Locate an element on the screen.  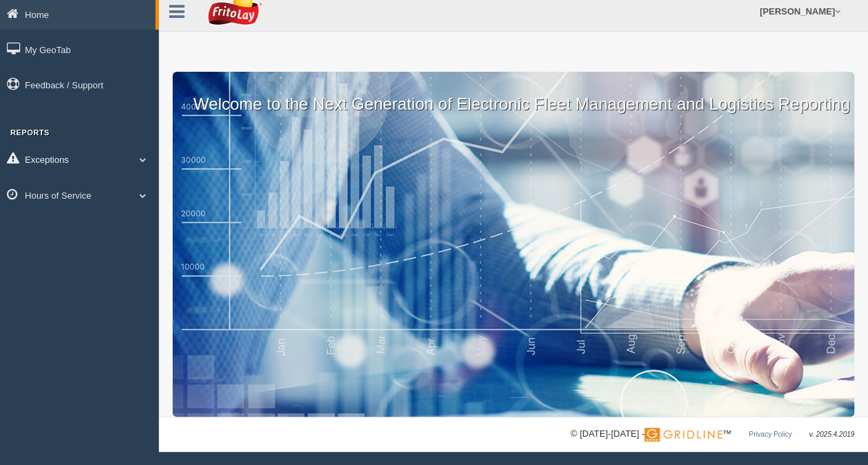
p: Welcome to the Next Generation of Electronic Fleet Management and Logistics Reporting is located at coordinates (513, 94).